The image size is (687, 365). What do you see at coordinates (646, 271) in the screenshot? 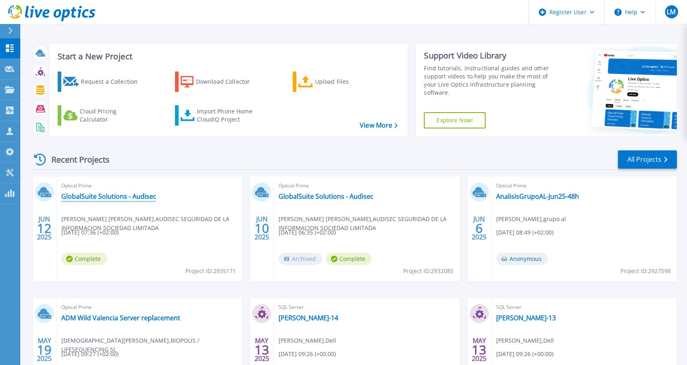
I see `span: Project ID: 2927598` at bounding box center [646, 271].